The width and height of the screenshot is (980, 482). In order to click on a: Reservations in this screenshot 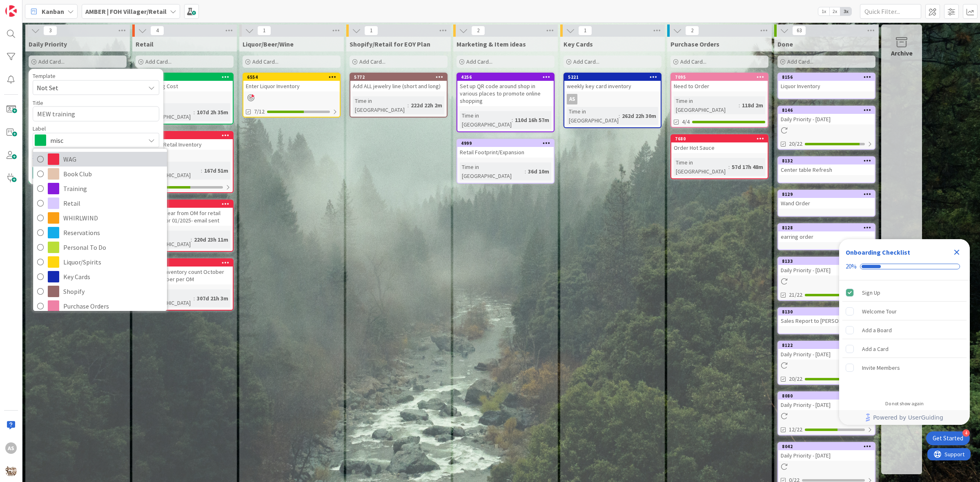, I will do `click(100, 232)`.